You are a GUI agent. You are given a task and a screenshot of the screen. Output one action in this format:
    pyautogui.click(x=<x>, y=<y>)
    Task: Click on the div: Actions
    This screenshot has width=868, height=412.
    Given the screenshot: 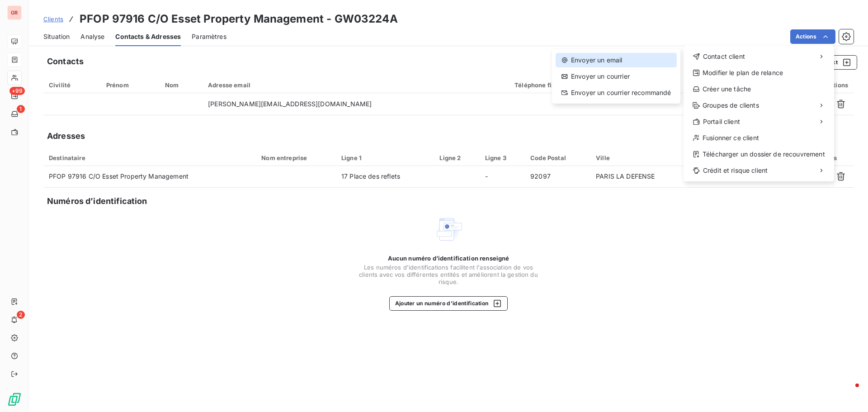 What is the action you would take?
    pyautogui.click(x=759, y=114)
    